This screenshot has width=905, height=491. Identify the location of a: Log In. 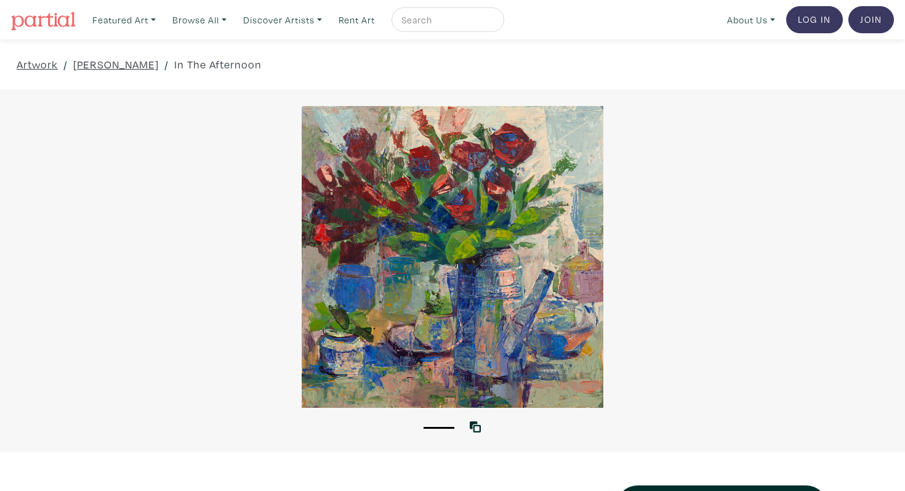
(814, 20).